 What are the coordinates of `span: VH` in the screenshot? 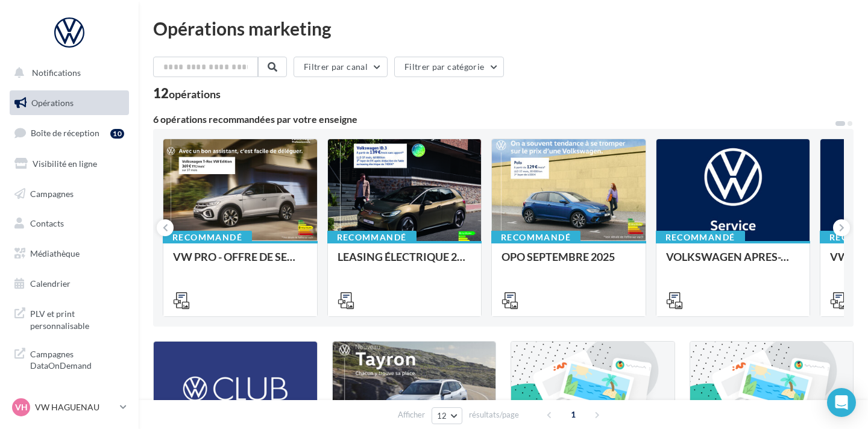 It's located at (21, 407).